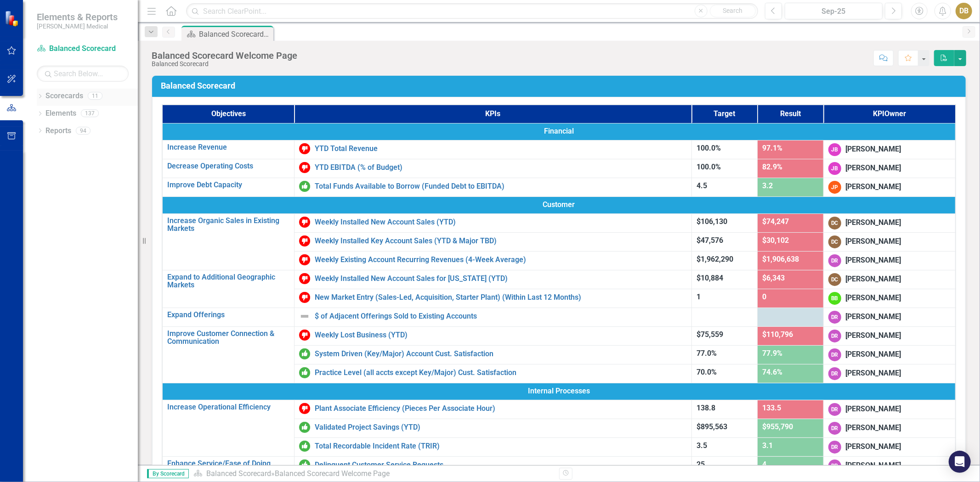 The width and height of the screenshot is (980, 482). What do you see at coordinates (776, 240) in the screenshot?
I see `span: $30,102` at bounding box center [776, 240].